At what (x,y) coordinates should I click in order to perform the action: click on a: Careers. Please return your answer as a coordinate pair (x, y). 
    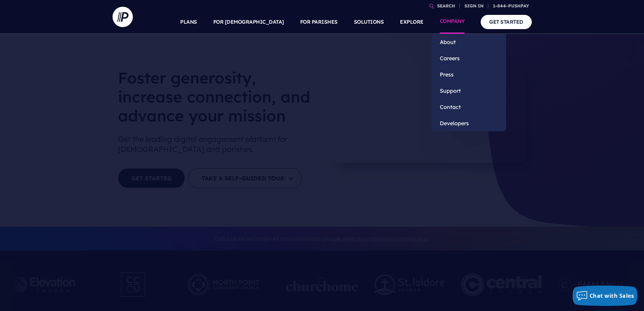
    Looking at the image, I should click on (469, 58).